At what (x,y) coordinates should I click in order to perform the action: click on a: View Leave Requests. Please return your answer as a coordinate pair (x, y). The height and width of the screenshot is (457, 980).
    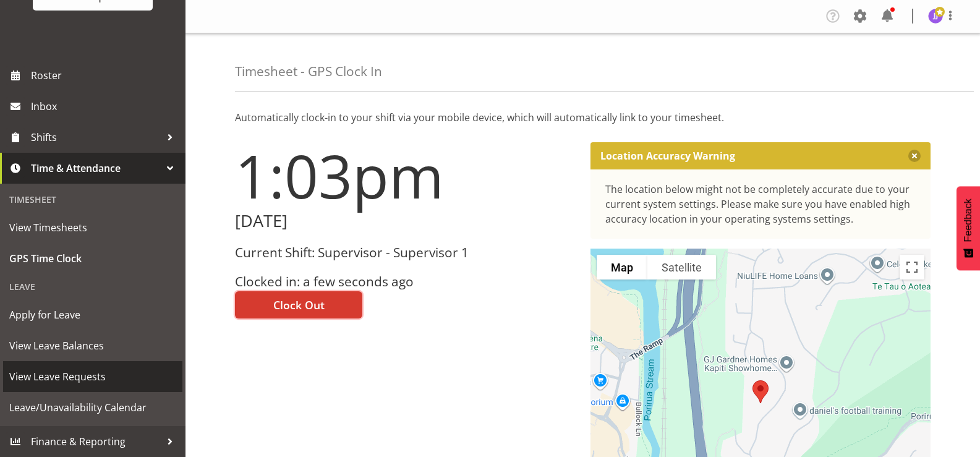
    Looking at the image, I should click on (93, 376).